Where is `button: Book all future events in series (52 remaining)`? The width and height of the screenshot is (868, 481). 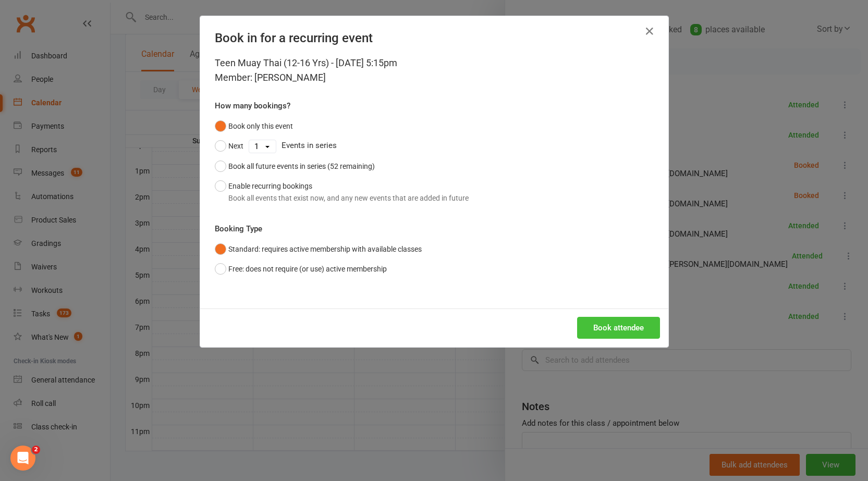
button: Book all future events in series (52 remaining) is located at coordinates (295, 166).